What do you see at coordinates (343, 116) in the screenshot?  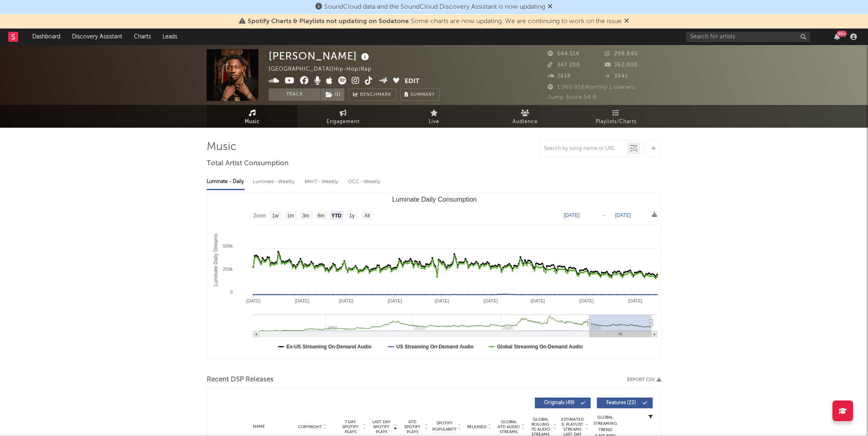 I see `a: Engagement` at bounding box center [343, 116].